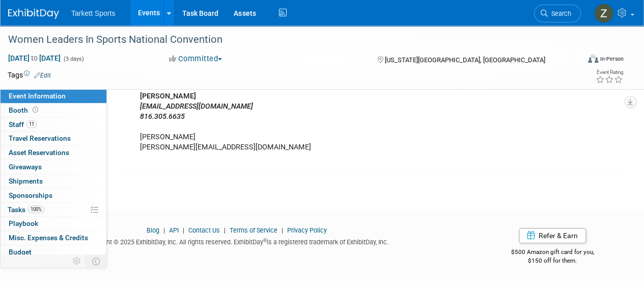 This screenshot has width=644, height=281. What do you see at coordinates (34, 58) in the screenshot?
I see `span: to` at bounding box center [34, 58].